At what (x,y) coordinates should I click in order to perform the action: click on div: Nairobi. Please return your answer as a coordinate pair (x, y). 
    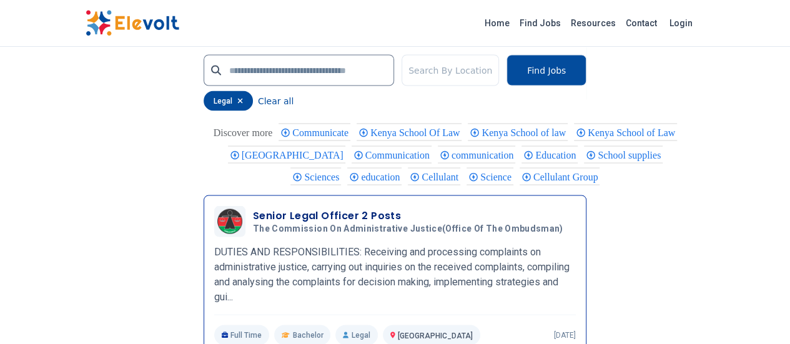
    Looking at the image, I should click on (287, 154).